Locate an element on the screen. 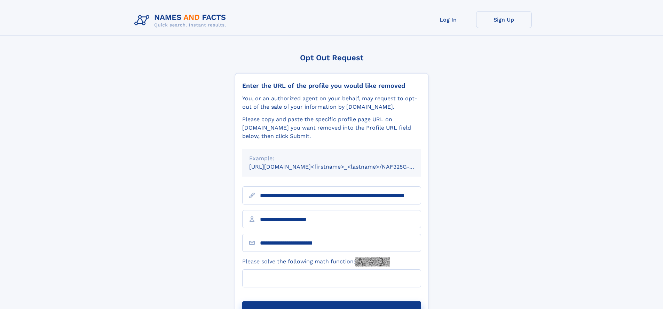 The height and width of the screenshot is (309, 663). div: You, or an authorized agent on your behalf, may request to opt-out of the sale of your informatio... is located at coordinates (332, 103).